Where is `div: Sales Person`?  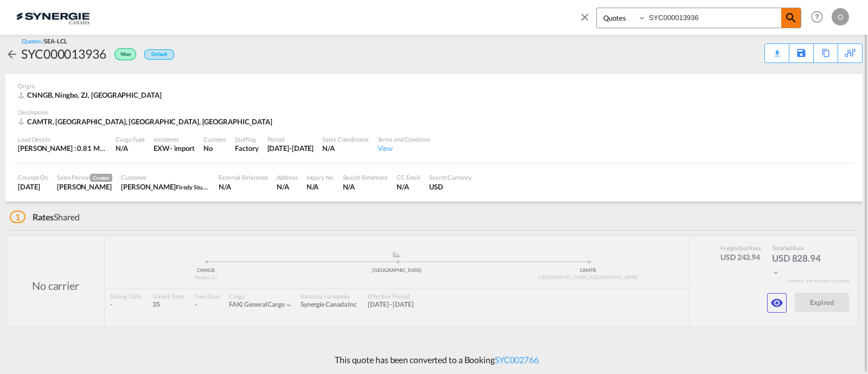
div: Sales Person is located at coordinates (85, 178).